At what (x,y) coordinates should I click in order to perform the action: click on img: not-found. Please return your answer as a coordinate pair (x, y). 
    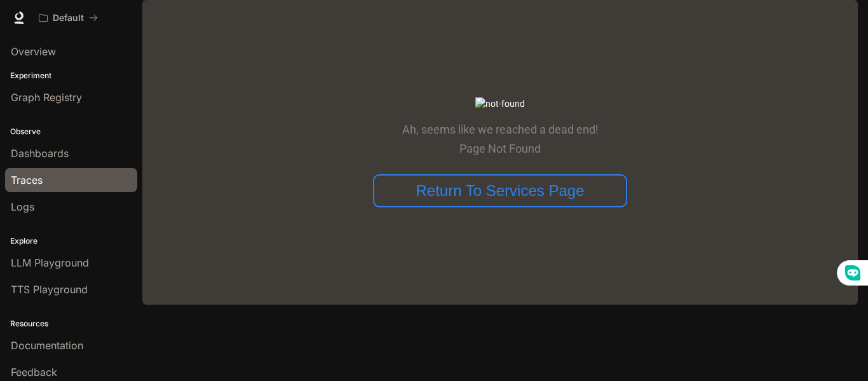
    Looking at the image, I should click on (500, 104).